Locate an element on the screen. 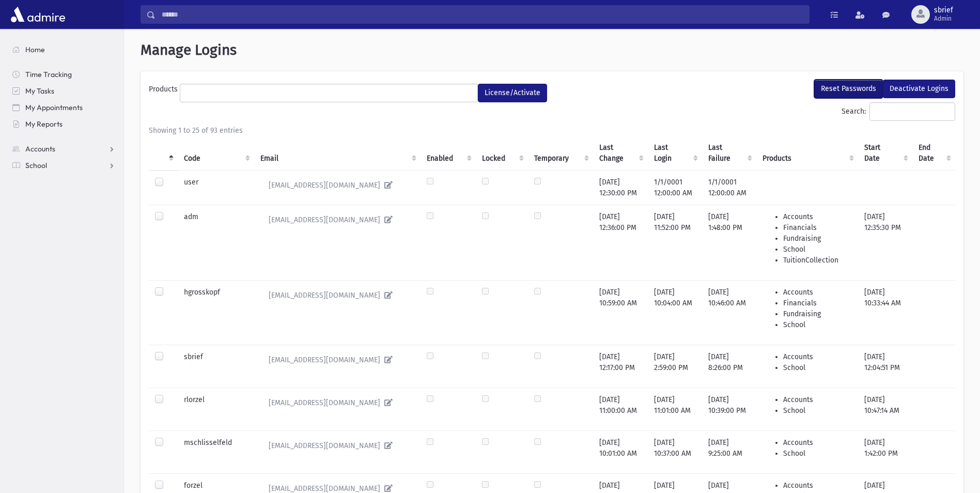 The height and width of the screenshot is (493, 980). span: My Appointments is located at coordinates (54, 107).